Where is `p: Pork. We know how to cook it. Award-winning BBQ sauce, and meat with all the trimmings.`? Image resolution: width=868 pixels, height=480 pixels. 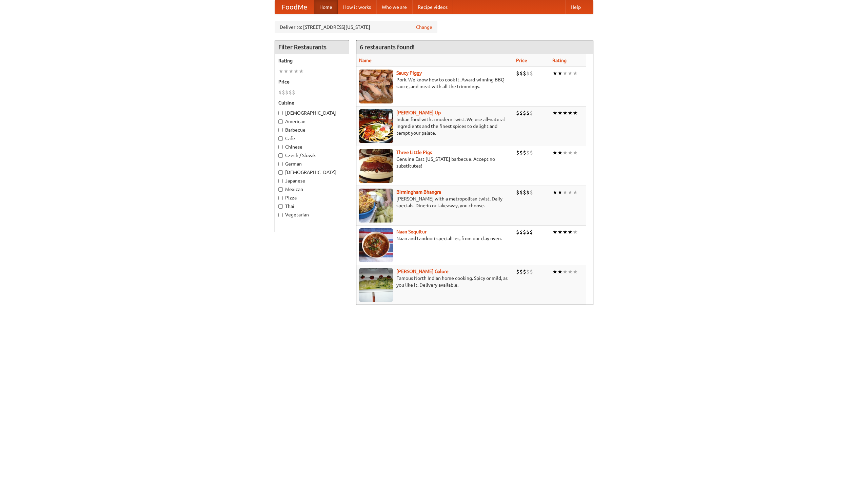 p: Pork. We know how to cook it. Award-winning BBQ sauce, and meat with all the trimmings. is located at coordinates (435, 83).